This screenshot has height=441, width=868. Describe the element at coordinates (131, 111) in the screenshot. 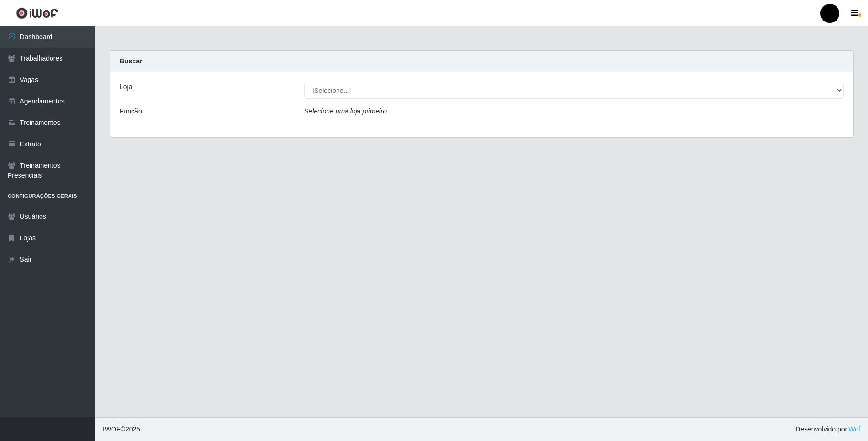

I see `label: Função` at that location.